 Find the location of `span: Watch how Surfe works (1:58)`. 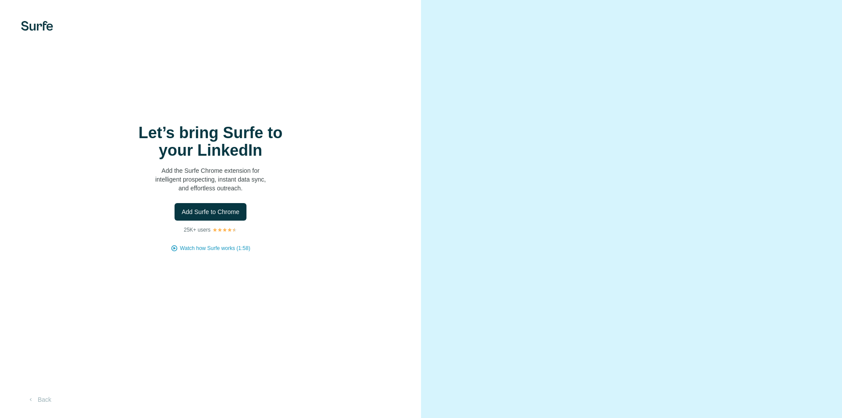

span: Watch how Surfe works (1:58) is located at coordinates (215, 248).